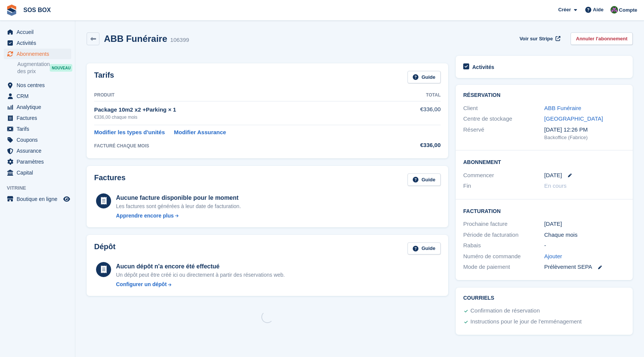 This screenshot has width=644, height=357. What do you see at coordinates (503, 235) in the screenshot?
I see `div: Période de facturation` at bounding box center [503, 235].